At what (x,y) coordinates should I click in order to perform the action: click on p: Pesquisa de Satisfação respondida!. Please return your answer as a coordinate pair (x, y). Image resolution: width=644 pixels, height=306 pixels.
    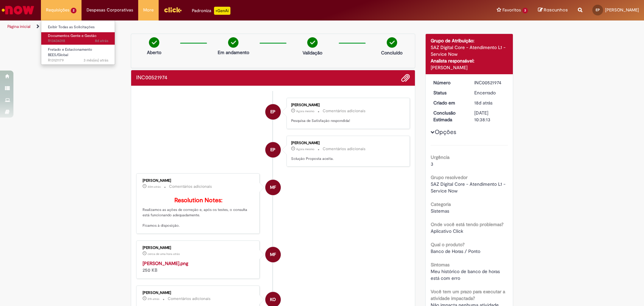
    Looking at the image, I should click on (347, 121).